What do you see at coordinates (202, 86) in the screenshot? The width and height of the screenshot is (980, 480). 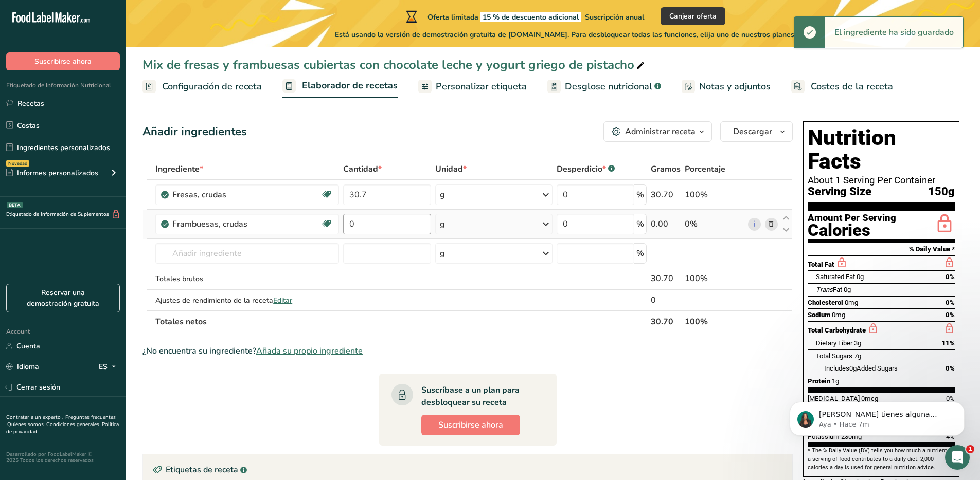 I see `a: Configuración de receta` at bounding box center [202, 86].